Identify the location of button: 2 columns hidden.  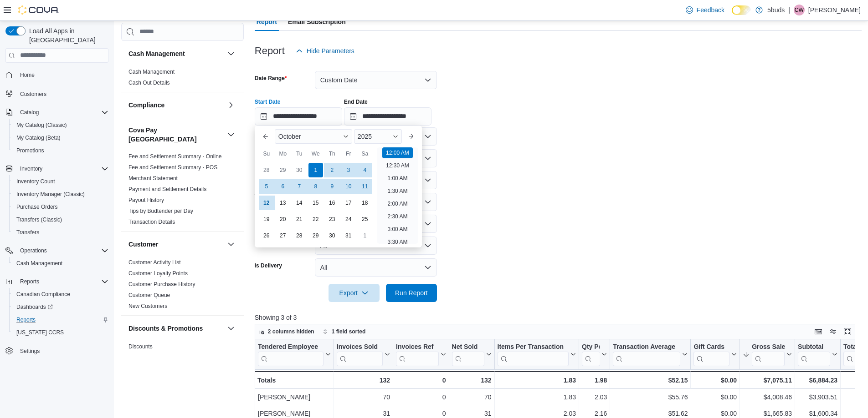
(286, 332).